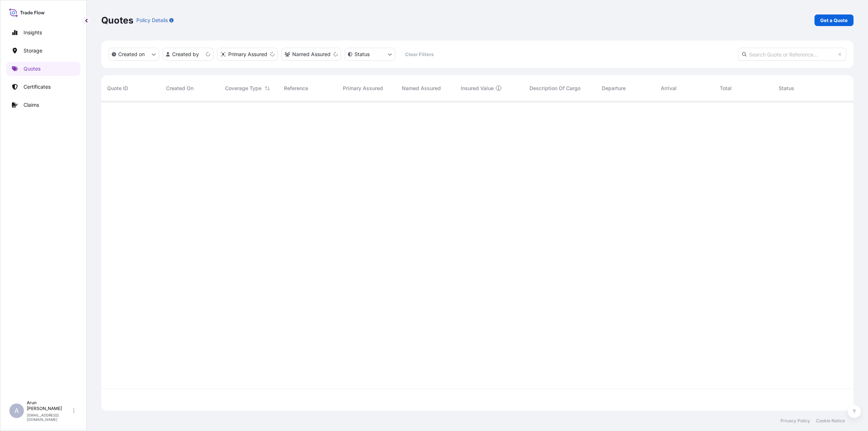 The image size is (868, 431). Describe the element at coordinates (31, 105) in the screenshot. I see `p: Claims` at that location.